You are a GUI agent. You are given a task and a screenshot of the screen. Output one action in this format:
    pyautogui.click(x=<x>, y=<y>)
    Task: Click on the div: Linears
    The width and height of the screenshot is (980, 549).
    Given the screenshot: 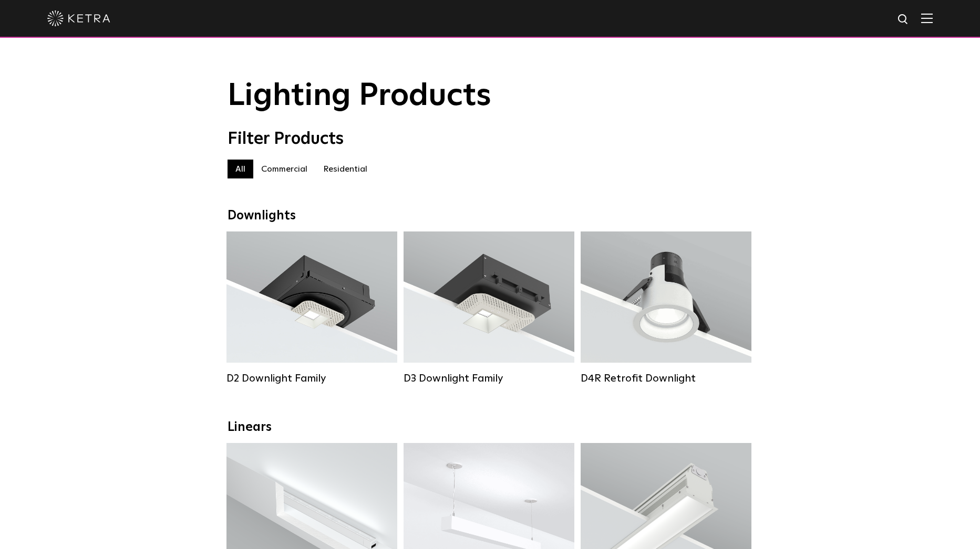 What is the action you would take?
    pyautogui.click(x=490, y=427)
    